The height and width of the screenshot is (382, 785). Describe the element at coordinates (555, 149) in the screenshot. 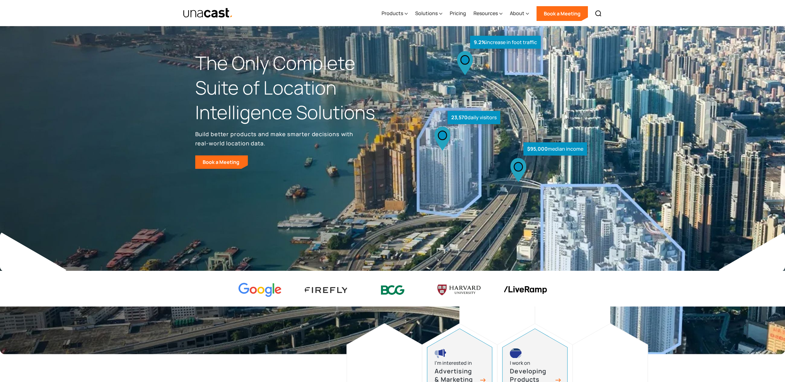

I see `div: median income` at that location.